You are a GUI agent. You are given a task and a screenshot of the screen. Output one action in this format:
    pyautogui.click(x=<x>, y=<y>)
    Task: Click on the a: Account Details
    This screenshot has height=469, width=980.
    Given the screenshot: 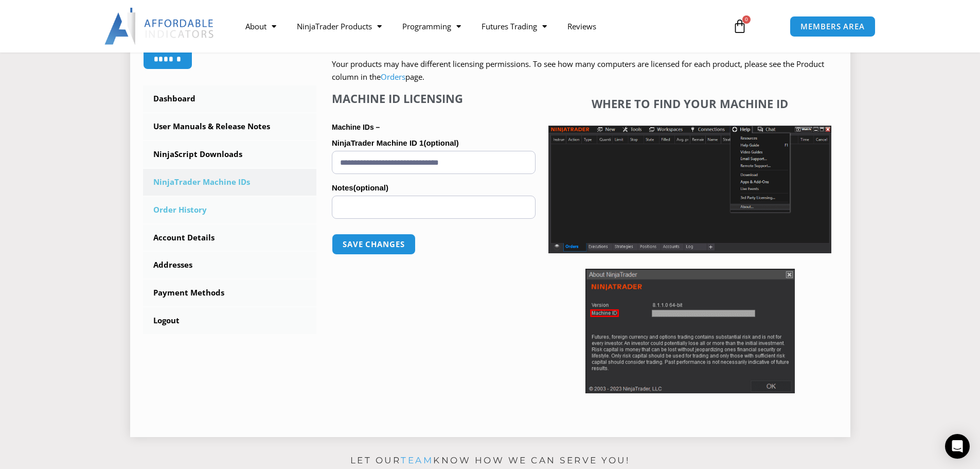 What is the action you would take?
    pyautogui.click(x=230, y=238)
    